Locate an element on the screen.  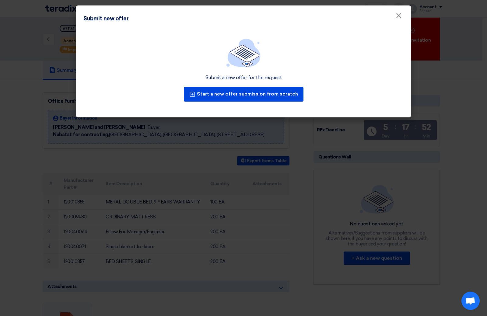
font: Start a new offer submission from scratch is located at coordinates (247, 94).